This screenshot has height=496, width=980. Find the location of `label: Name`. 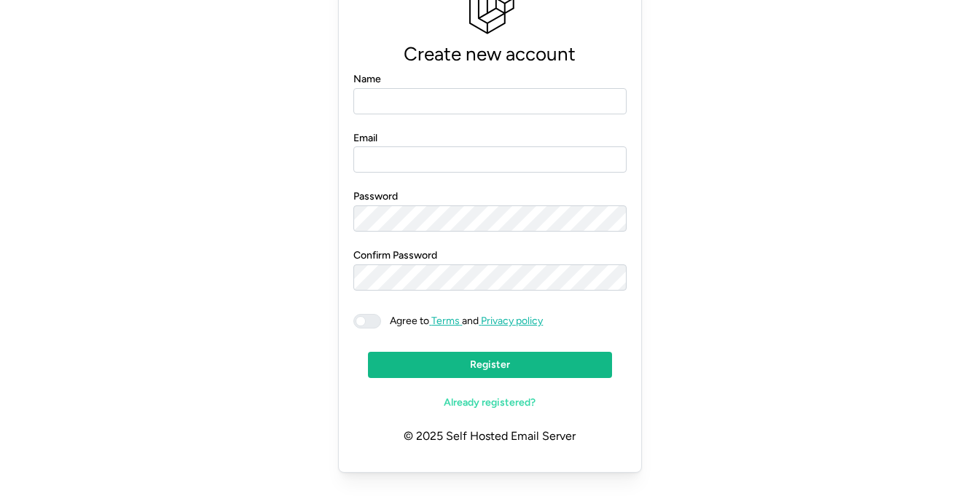

label: Name is located at coordinates (367, 80).